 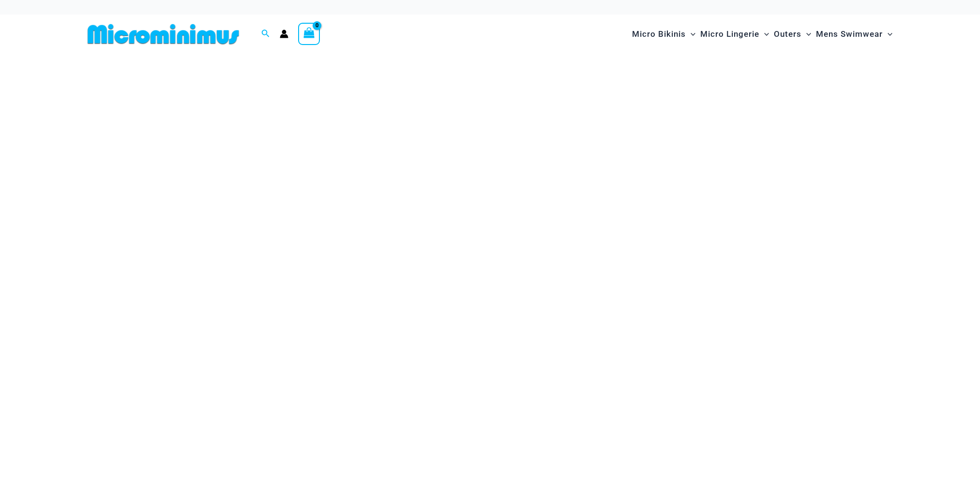 What do you see at coordinates (792, 34) in the screenshot?
I see `a: OutersMenu ToggleMenu Toggle` at bounding box center [792, 34].